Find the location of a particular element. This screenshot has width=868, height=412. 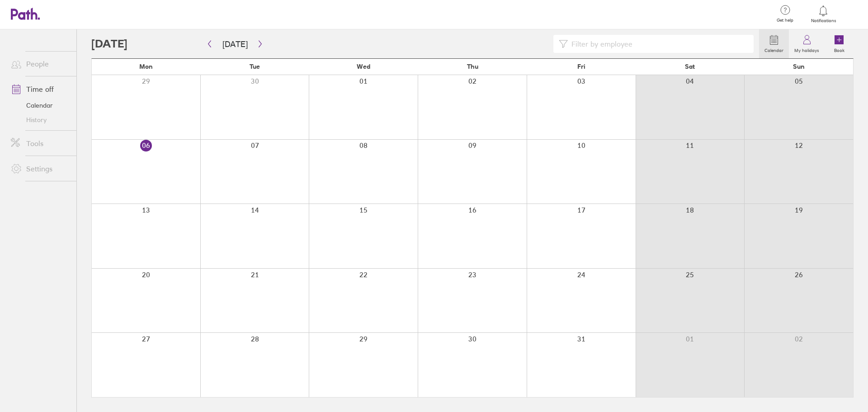

span: Thu is located at coordinates (472, 67).